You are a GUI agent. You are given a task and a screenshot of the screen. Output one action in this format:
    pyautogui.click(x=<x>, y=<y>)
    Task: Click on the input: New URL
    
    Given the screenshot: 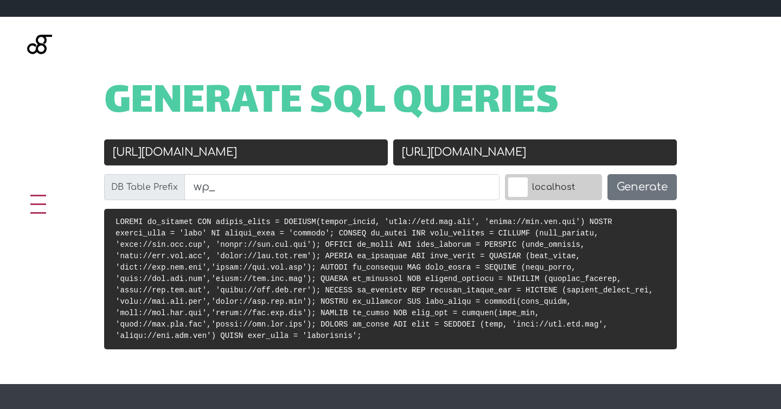 What is the action you would take?
    pyautogui.click(x=535, y=152)
    